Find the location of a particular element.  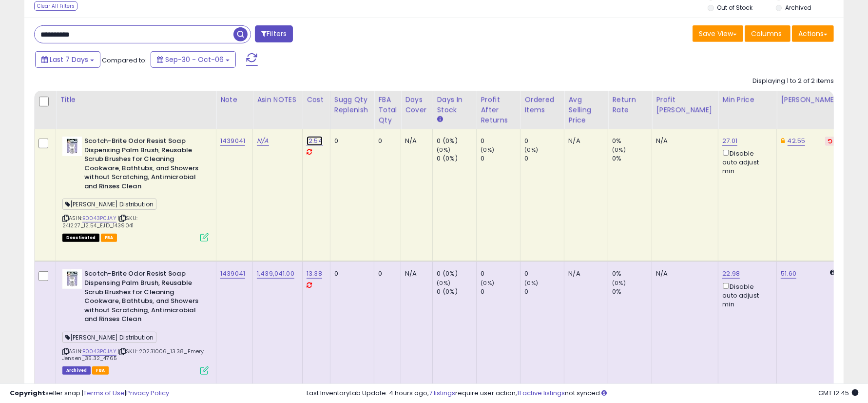

div: Note is located at coordinates (235, 99).